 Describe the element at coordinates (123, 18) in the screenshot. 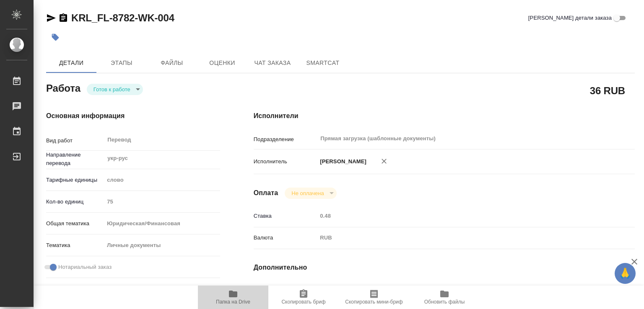

I see `a: KRL_FL-8782-WK-004` at that location.